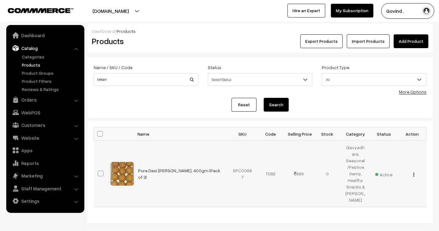 This screenshot has height=231, width=439. I want to click on label: Name / SKU / Code, so click(113, 67).